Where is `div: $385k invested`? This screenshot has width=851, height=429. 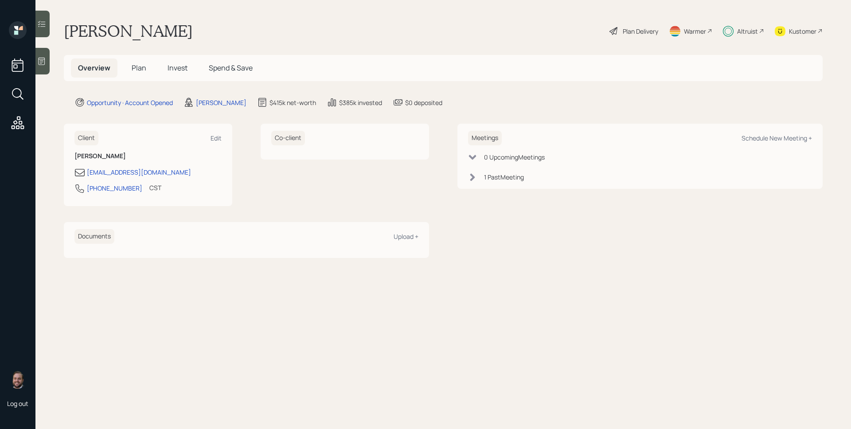 div: $385k invested is located at coordinates (360, 102).